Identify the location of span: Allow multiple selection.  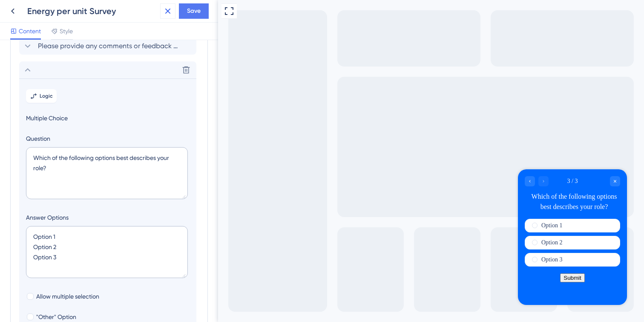
(68, 297).